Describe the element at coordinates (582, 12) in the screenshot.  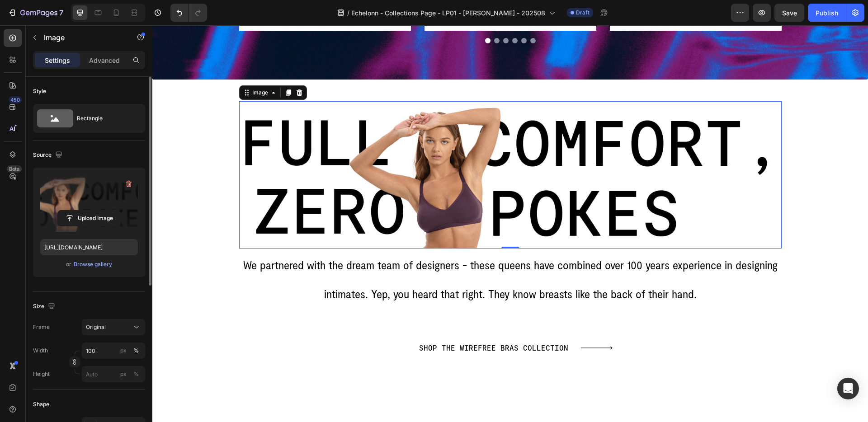
I see `span: Draft` at that location.